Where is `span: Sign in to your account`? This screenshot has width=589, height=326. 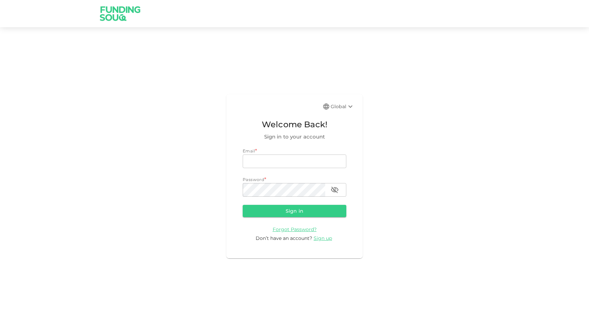
span: Sign in to your account is located at coordinates (294, 137).